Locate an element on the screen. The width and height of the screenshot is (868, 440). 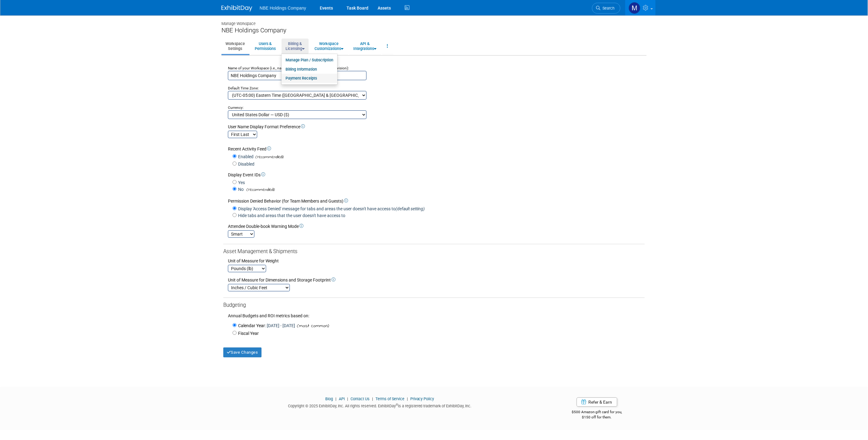
div: $500 Amazon gift card for you, is located at coordinates (597, 413).